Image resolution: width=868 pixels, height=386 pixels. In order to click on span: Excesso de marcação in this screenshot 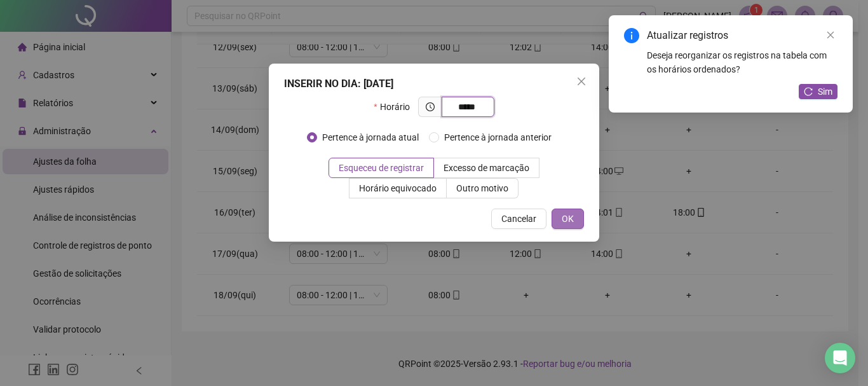, I will do `click(486, 168)`.